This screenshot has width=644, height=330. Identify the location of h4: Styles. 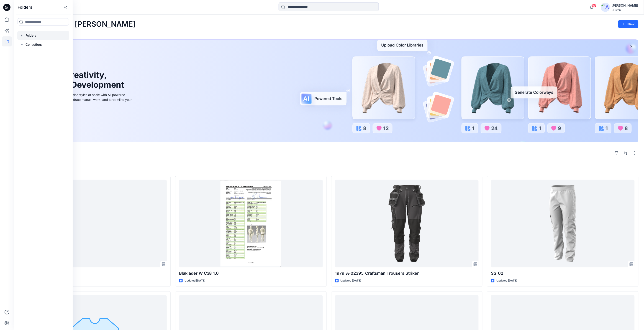
(329, 169).